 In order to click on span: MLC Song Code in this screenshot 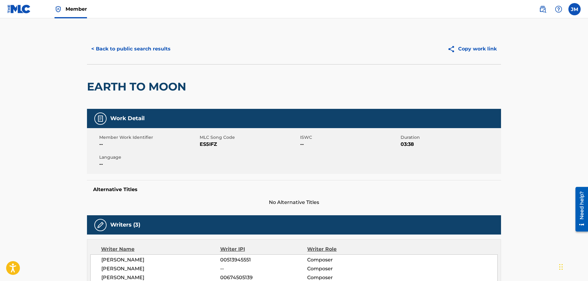, I will do `click(249, 137)`.